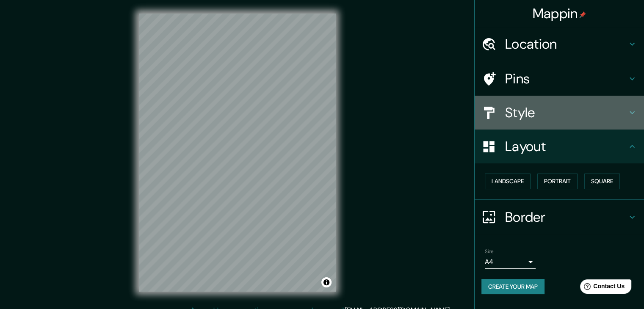 The image size is (644, 309). I want to click on div: Pins, so click(559, 79).